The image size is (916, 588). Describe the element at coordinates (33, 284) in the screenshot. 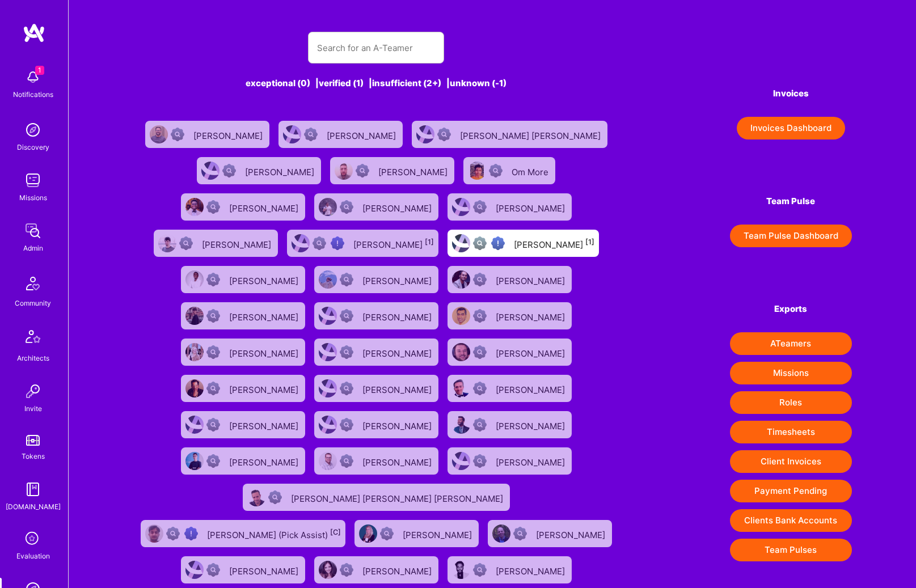

I see `img: Community` at that location.